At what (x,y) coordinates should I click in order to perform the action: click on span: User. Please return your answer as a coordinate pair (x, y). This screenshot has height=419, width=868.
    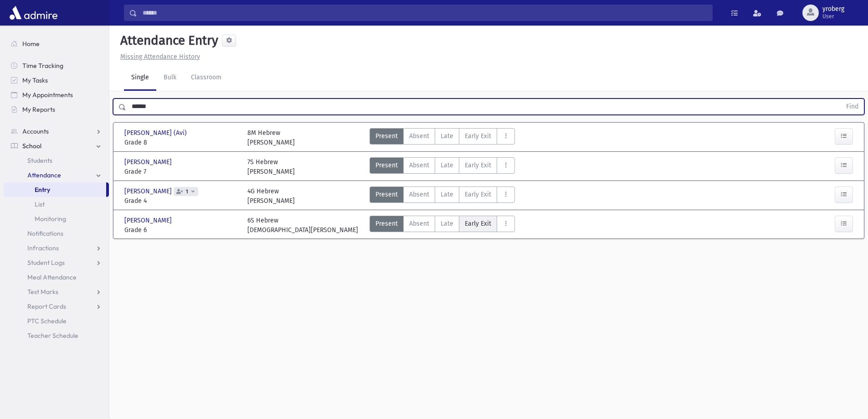
    Looking at the image, I should click on (833, 16).